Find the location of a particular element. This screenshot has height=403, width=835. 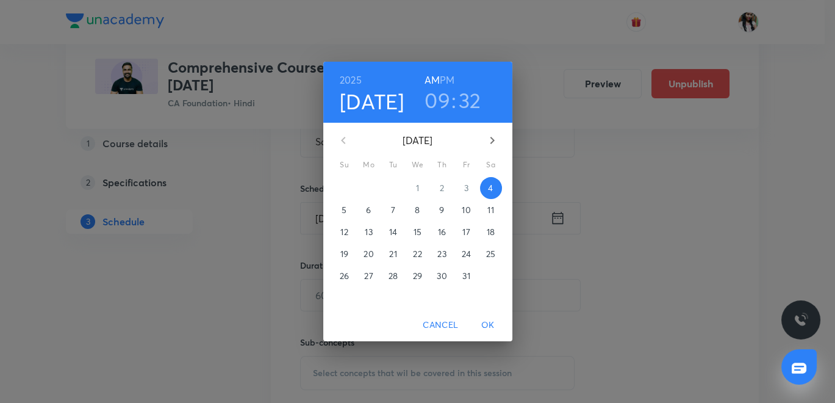

button: 31 is located at coordinates (467, 276).